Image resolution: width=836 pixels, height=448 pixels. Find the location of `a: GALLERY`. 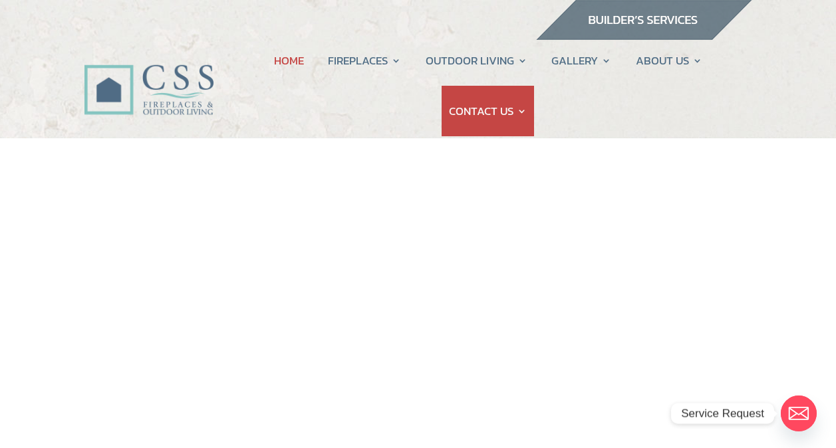

a: GALLERY is located at coordinates (581, 61).